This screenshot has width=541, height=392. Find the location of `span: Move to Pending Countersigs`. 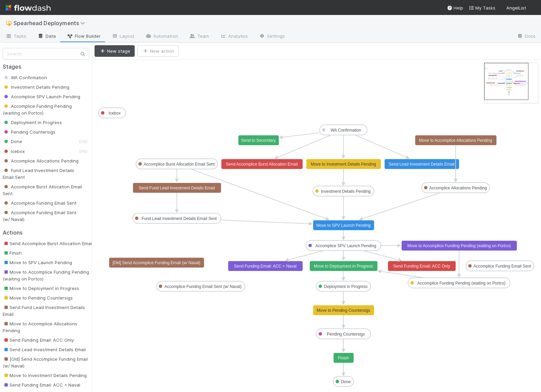

span: Move to Pending Countersigs is located at coordinates (37, 298).